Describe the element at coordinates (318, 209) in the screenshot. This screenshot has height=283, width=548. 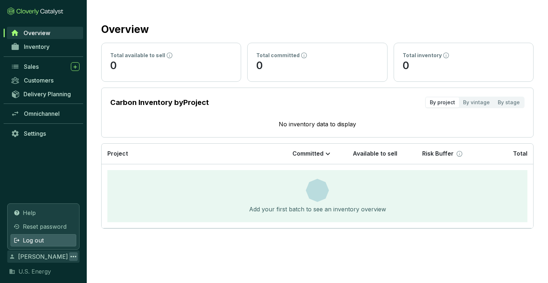
I see `div: Add your first batch to see an inventory overview` at that location.